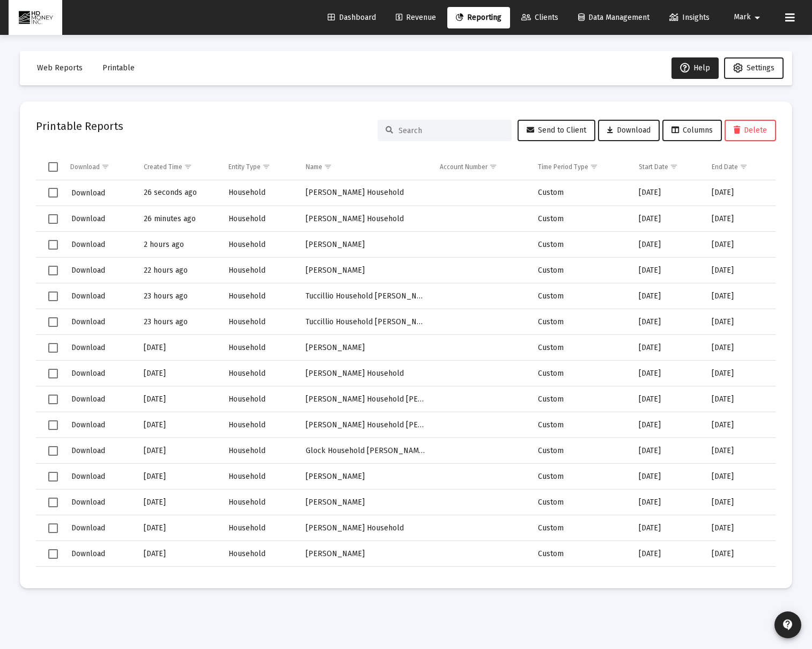  What do you see at coordinates (478, 17) in the screenshot?
I see `span: Reporting` at bounding box center [478, 17].